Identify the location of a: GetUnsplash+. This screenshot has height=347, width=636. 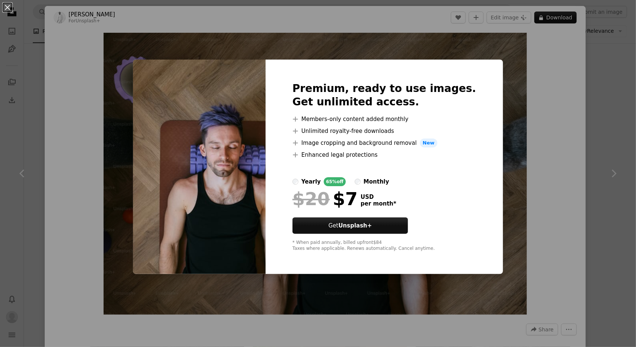
(350, 226).